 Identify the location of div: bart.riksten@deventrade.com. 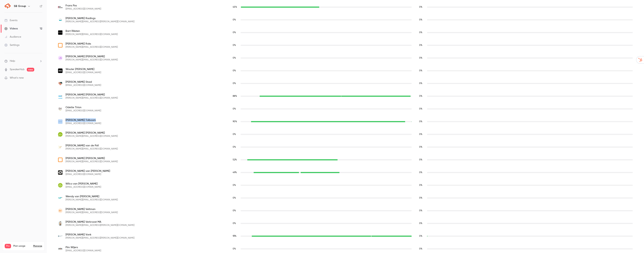
(346, 33).